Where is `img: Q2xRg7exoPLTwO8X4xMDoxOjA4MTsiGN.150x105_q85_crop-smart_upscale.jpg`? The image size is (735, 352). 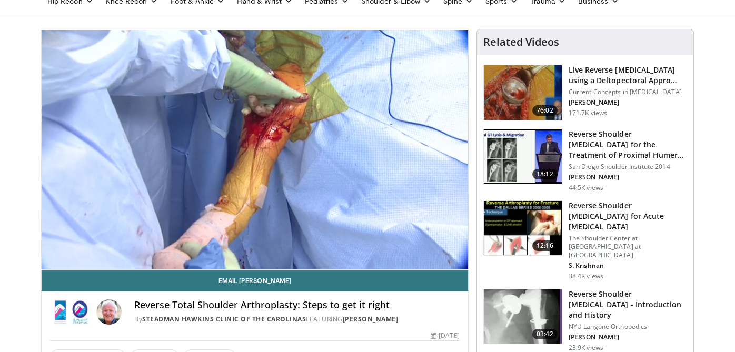 img: Q2xRg7exoPLTwO8X4xMDoxOjA4MTsiGN.150x105_q85_crop-smart_upscale.jpg is located at coordinates (523, 157).